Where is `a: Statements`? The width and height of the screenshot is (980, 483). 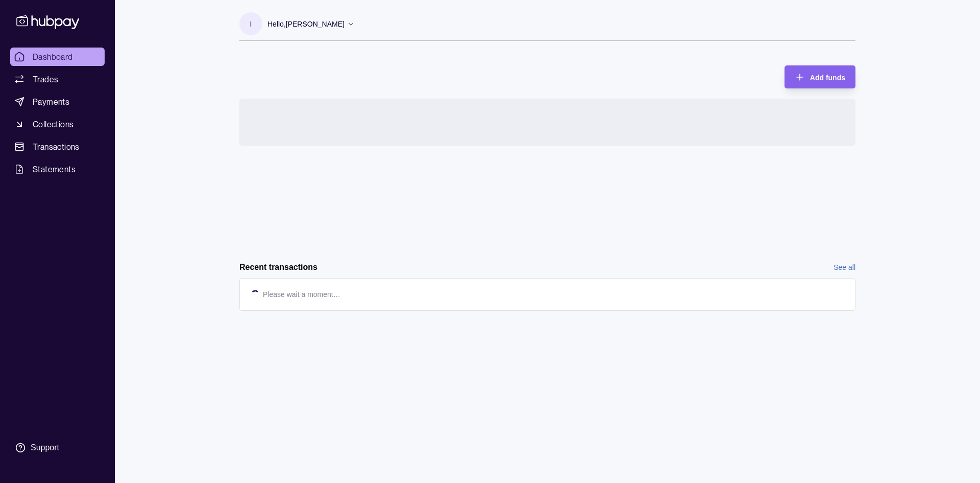 a: Statements is located at coordinates (57, 169).